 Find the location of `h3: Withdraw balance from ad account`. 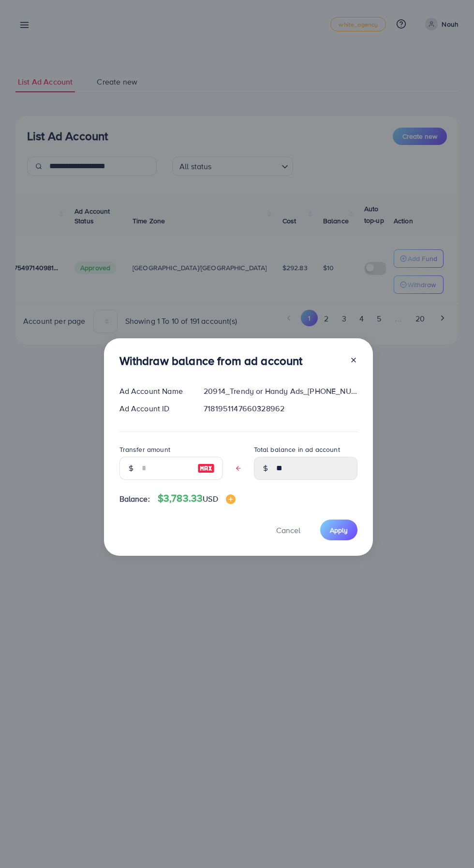

h3: Withdraw balance from ad account is located at coordinates (211, 361).